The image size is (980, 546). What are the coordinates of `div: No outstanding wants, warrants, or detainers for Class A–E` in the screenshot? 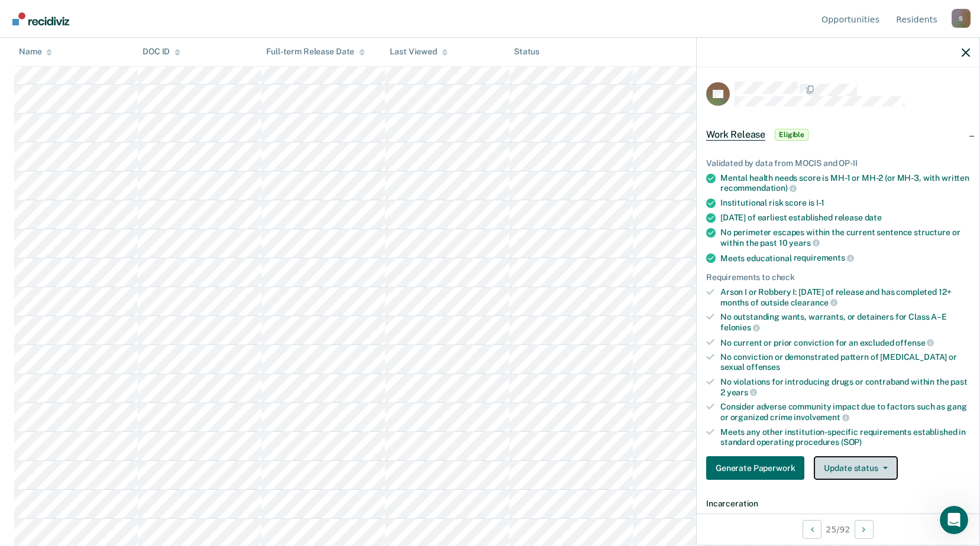 It's located at (845, 322).